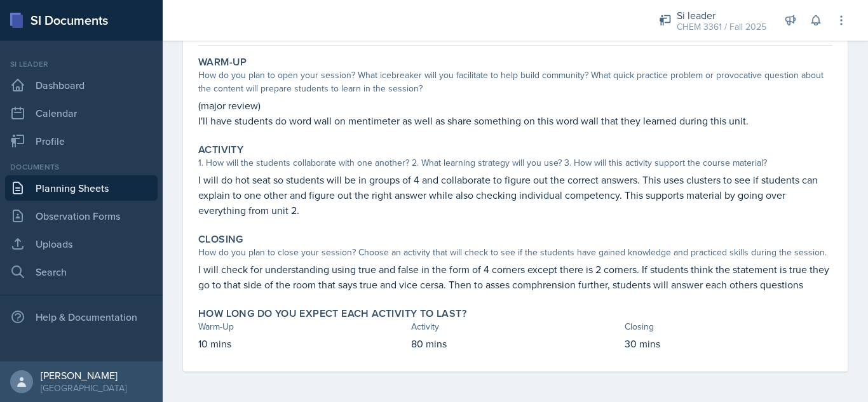 The height and width of the screenshot is (402, 868). What do you see at coordinates (220, 239) in the screenshot?
I see `label: Closing` at bounding box center [220, 239].